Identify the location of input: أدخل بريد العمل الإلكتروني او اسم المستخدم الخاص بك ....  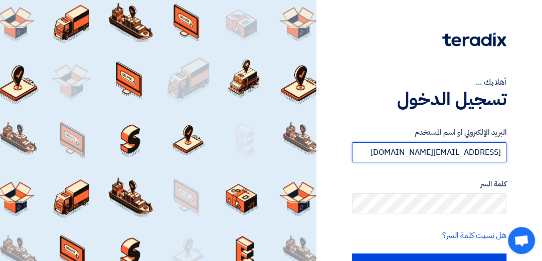
(429, 153).